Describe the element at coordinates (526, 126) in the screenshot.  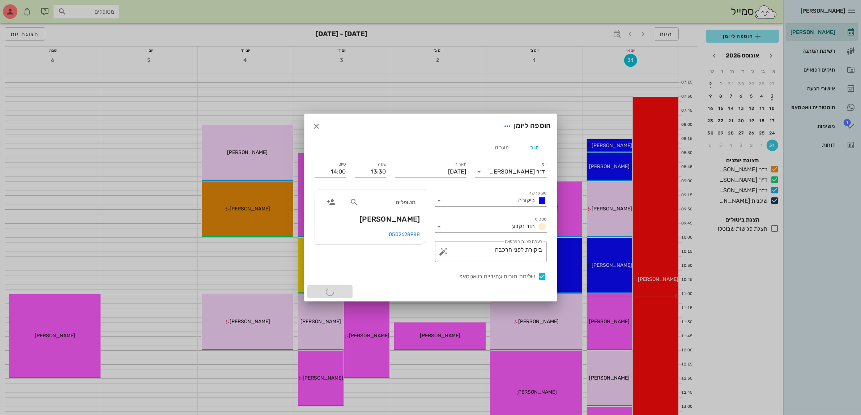
I see `div: הוספה ליומן` at that location.